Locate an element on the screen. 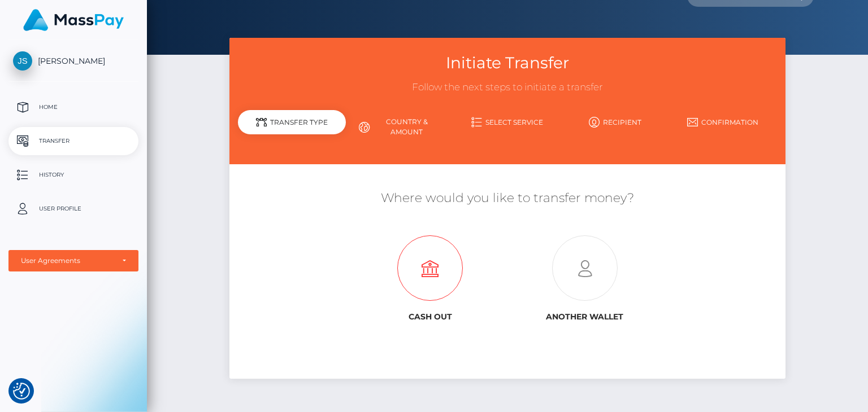 The height and width of the screenshot is (412, 868). h6: Another wallet is located at coordinates (584, 316).